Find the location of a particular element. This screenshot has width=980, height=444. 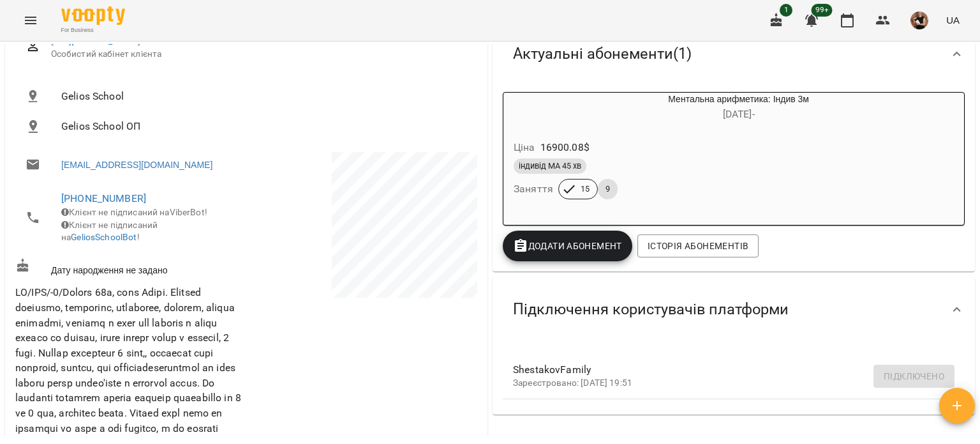

div: Підключення користувачів платформи is located at coordinates (734, 309).